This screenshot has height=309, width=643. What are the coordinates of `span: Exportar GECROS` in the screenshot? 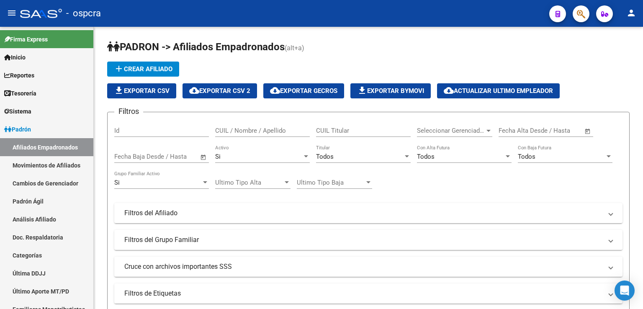 It's located at (303, 91).